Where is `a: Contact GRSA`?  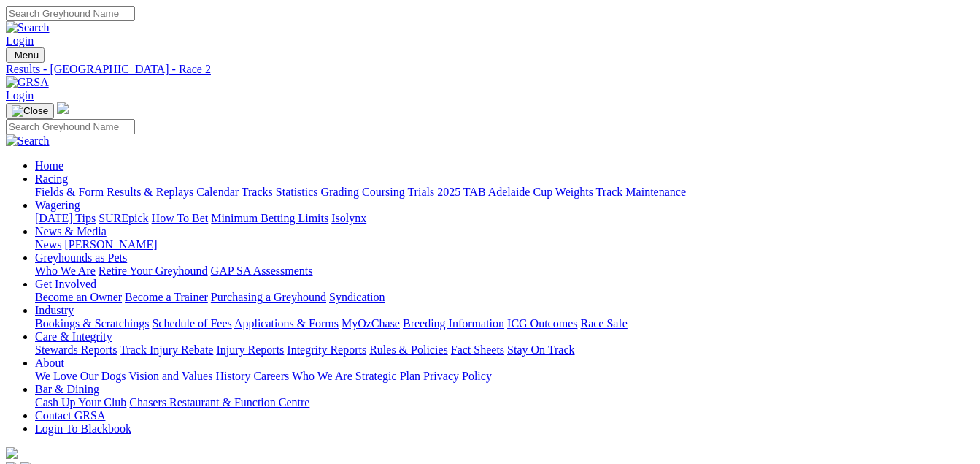
a: Contact GRSA is located at coordinates (71, 415).